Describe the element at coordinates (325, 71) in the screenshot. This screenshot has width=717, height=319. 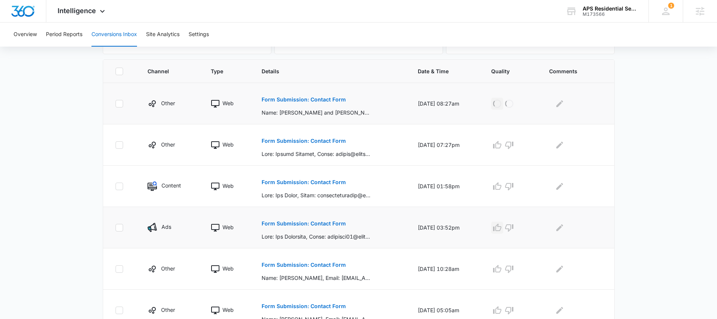
I see `span: Details` at that location.